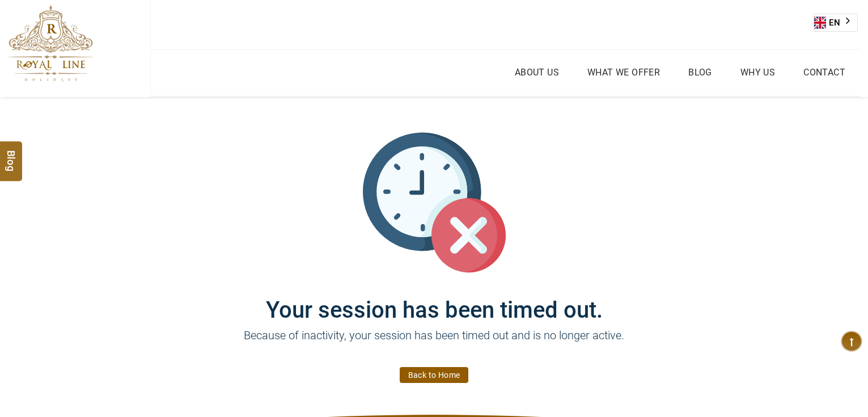  Describe the element at coordinates (836, 23) in the screenshot. I see `div: Language` at that location.